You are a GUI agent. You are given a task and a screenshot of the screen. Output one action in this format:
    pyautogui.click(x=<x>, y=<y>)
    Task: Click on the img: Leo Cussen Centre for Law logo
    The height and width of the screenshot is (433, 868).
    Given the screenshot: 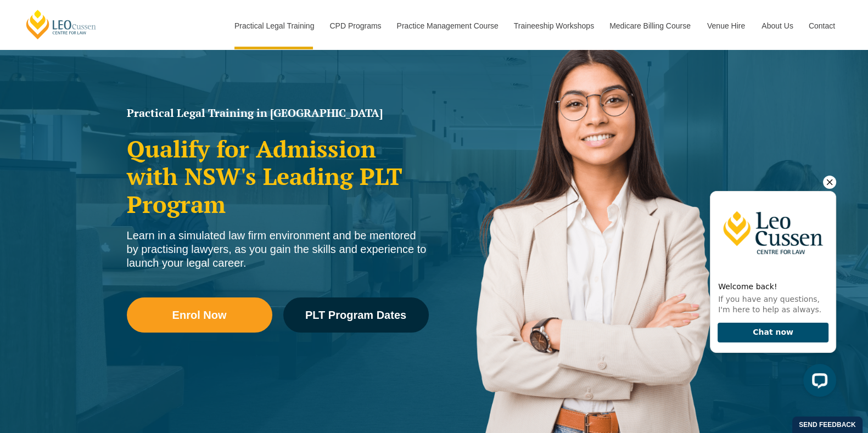 What is the action you would take?
    pyautogui.click(x=72, y=62)
    